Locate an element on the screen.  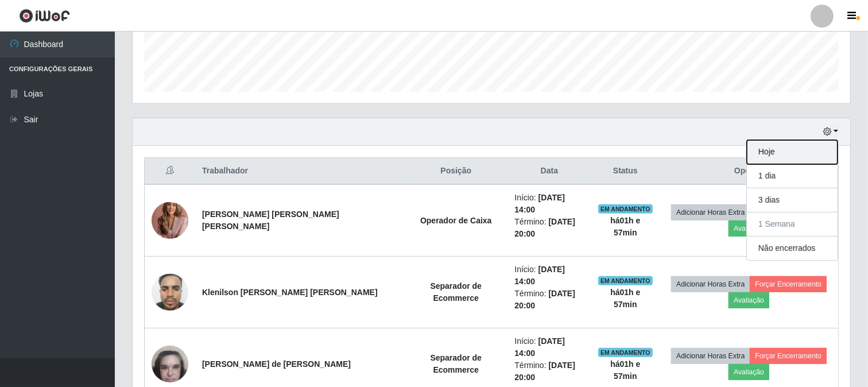
th: Posição is located at coordinates (456, 171).